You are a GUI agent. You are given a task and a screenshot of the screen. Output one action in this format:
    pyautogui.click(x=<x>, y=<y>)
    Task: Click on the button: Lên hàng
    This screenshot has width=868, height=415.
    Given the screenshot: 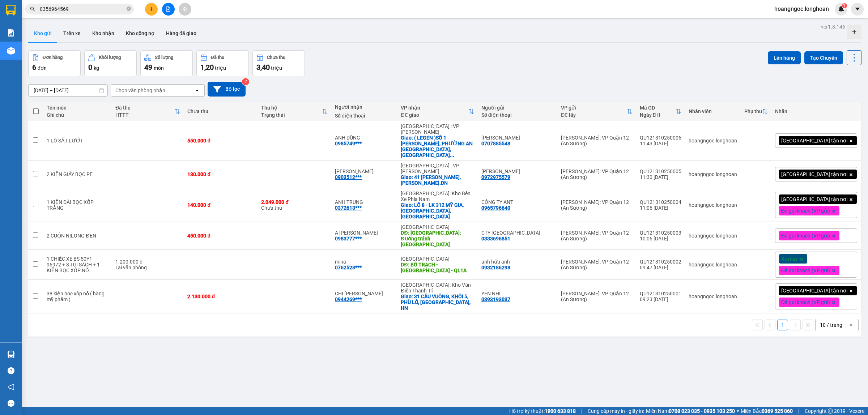 What is the action you would take?
    pyautogui.click(x=784, y=58)
    